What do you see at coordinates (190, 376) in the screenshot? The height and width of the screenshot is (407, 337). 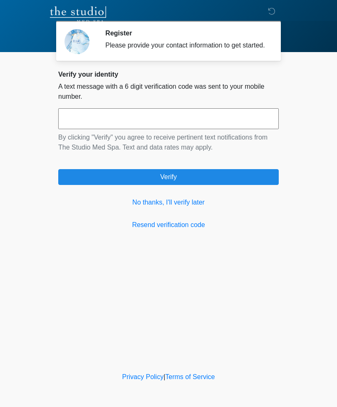 I see `a: Terms of Service` at bounding box center [190, 376].